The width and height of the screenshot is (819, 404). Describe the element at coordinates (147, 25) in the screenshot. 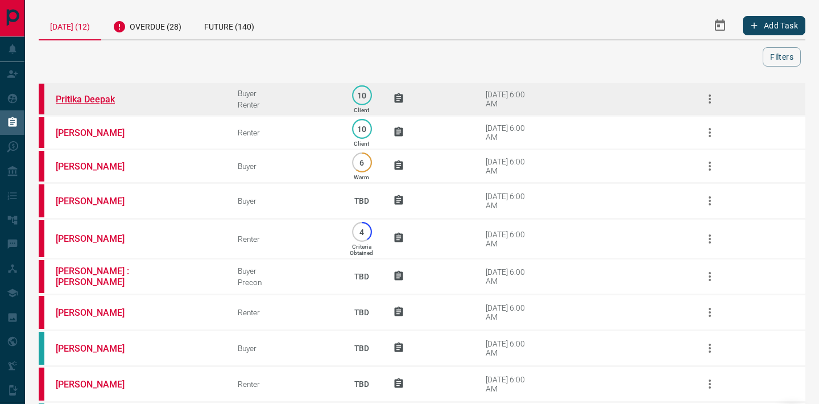

I see `div: Overdue (28)` at that location.